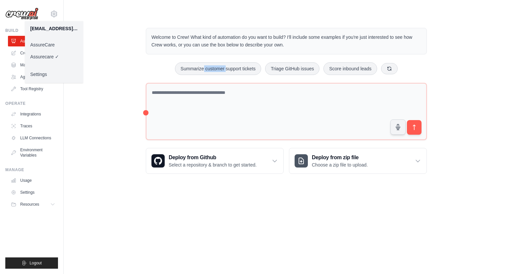 This screenshot has width=509, height=274. What do you see at coordinates (340, 157) in the screenshot?
I see `h3: Deploy from zip file` at bounding box center [340, 157].